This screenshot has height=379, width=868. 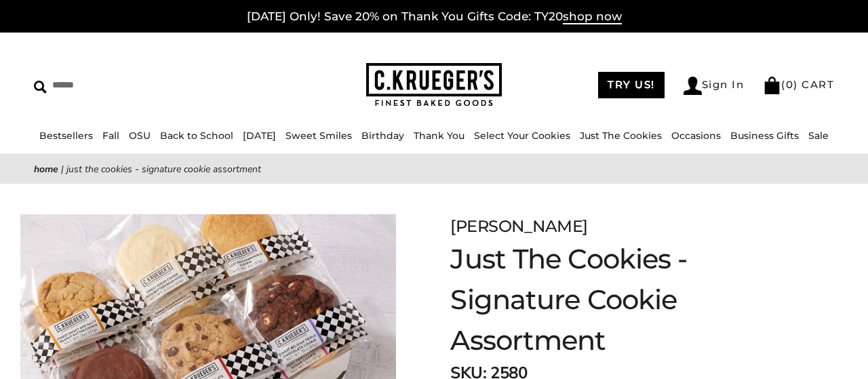 What do you see at coordinates (140, 136) in the screenshot?
I see `a: OSU` at bounding box center [140, 136].